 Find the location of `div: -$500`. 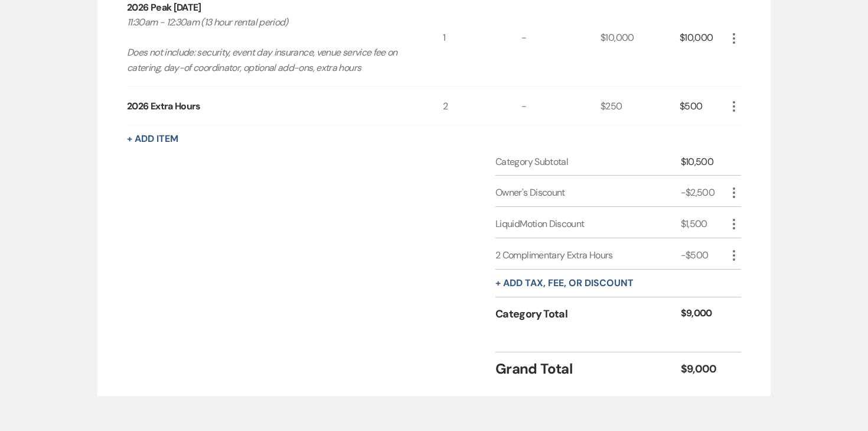

div: -$500 is located at coordinates (704, 255).